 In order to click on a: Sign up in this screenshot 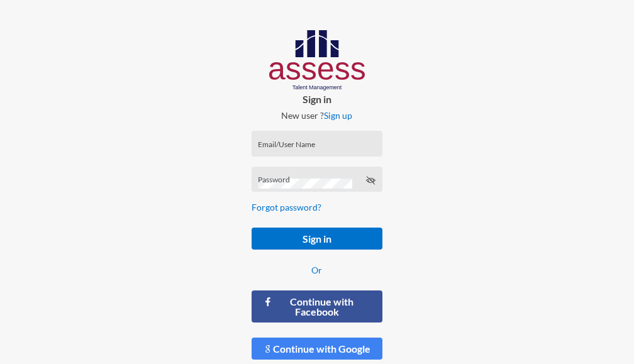, I will do `click(338, 115)`.